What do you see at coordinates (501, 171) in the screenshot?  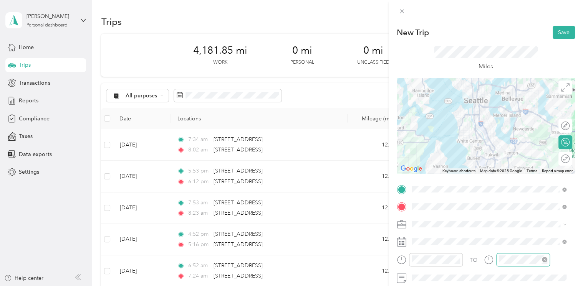 I see `span: Map data ©2025 Google` at bounding box center [501, 171].